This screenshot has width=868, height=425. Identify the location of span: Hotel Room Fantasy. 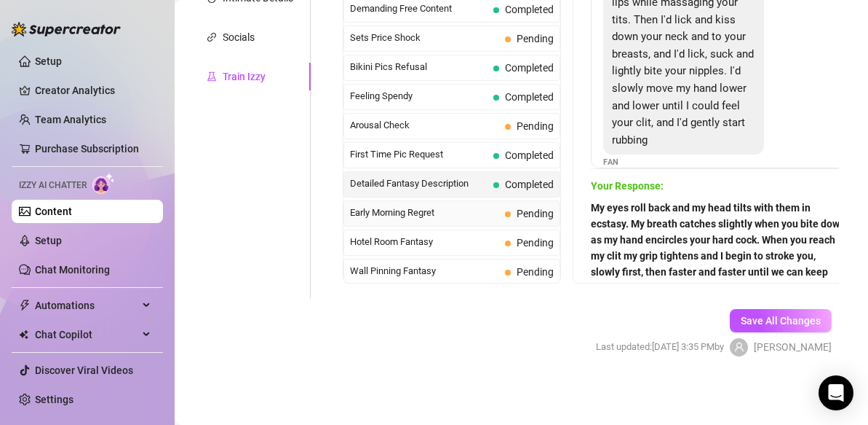
(425, 242).